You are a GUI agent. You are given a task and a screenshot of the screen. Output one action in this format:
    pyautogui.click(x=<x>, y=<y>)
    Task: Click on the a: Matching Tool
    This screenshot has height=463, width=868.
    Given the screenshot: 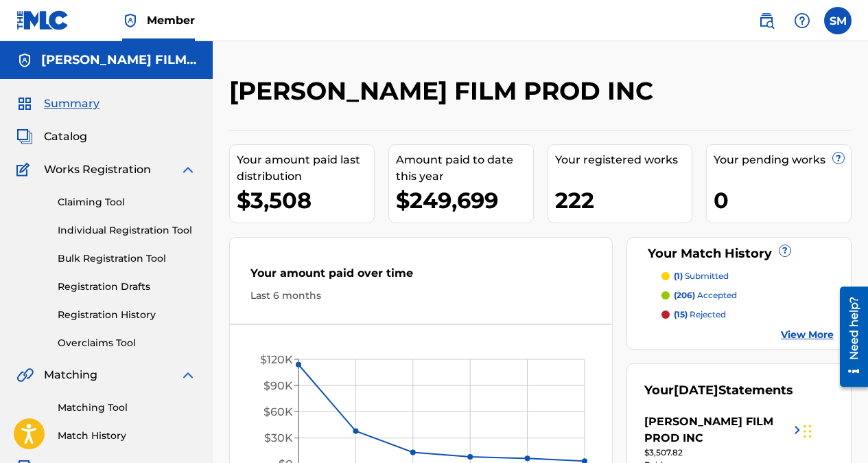 What is the action you would take?
    pyautogui.click(x=127, y=407)
    